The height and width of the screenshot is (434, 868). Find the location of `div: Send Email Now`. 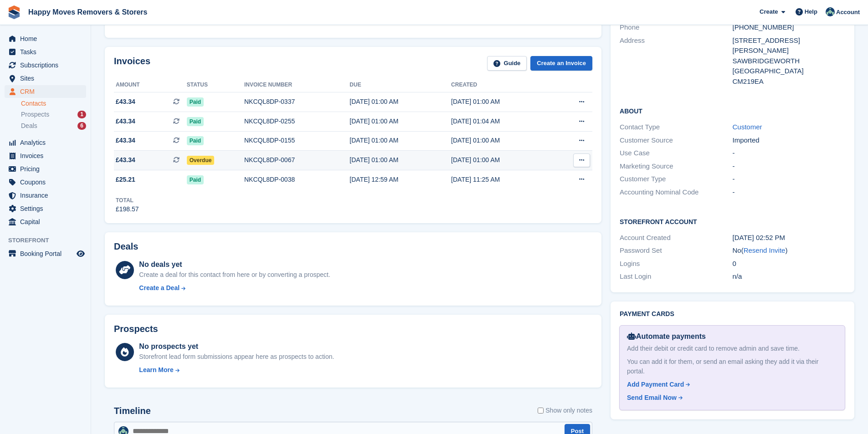

div: Send Email Now is located at coordinates (651, 398).